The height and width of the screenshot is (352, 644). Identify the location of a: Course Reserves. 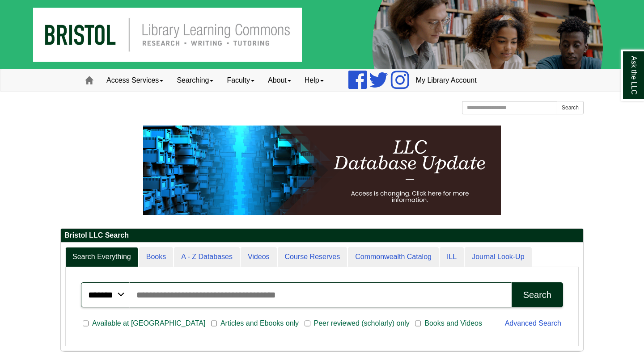
(313, 257).